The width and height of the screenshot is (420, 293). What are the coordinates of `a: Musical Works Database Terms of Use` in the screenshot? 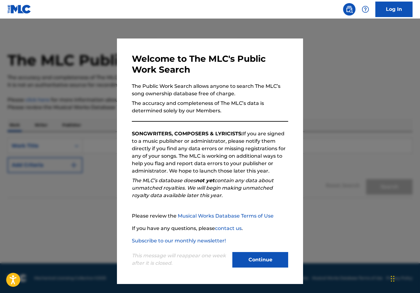 It's located at (226, 216).